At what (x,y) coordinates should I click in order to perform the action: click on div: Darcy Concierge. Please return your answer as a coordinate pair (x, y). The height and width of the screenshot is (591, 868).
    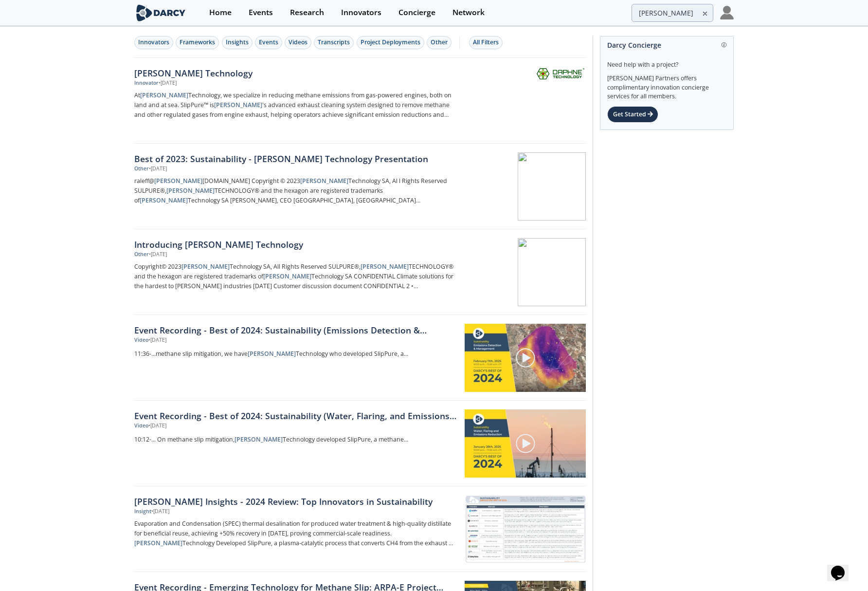
    Looking at the image, I should click on (667, 45).